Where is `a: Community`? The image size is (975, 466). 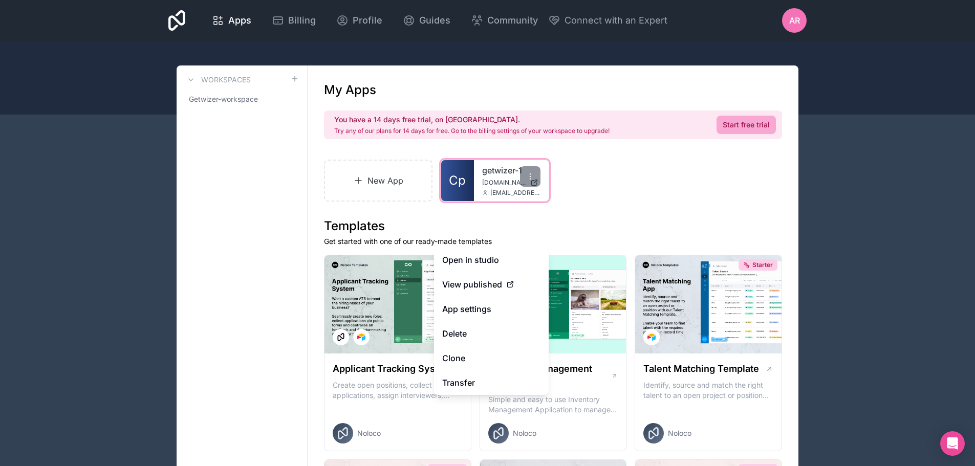 a: Community is located at coordinates (504, 20).